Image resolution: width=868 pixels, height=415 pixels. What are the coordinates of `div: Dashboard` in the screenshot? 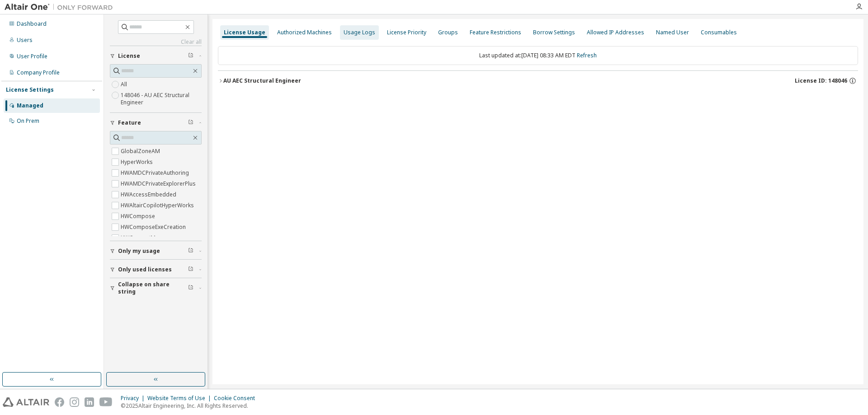 It's located at (32, 24).